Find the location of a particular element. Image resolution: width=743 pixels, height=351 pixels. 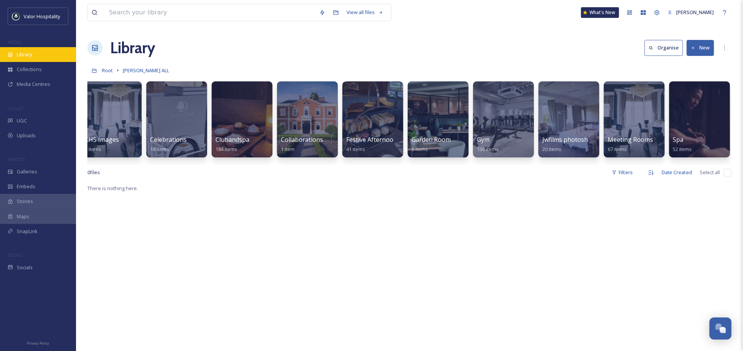

span: Maps is located at coordinates (23, 216).